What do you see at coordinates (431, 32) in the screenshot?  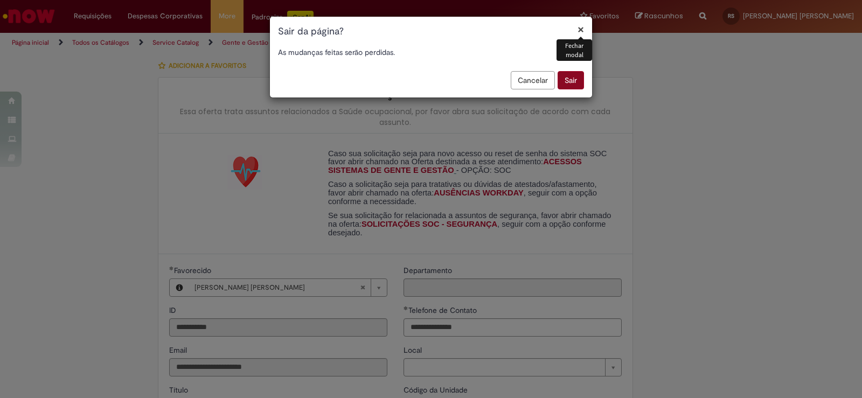 I see `h1: Sair da página?` at bounding box center [431, 32].